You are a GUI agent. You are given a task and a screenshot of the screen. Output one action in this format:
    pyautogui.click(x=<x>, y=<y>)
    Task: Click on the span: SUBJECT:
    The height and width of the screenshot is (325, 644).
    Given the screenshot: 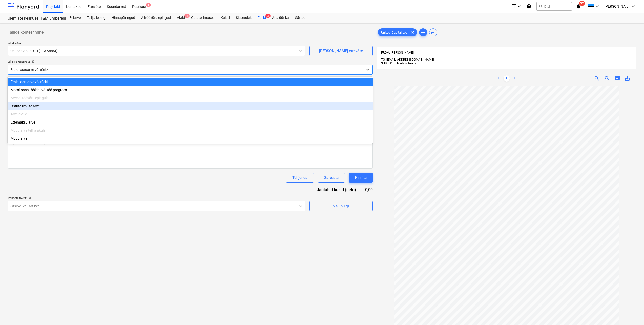 What is the action you would take?
    pyautogui.click(x=388, y=63)
    